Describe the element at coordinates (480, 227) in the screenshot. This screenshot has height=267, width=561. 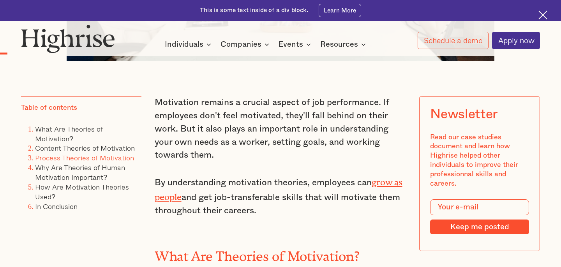
I see `input: Keep me posted` at that location.